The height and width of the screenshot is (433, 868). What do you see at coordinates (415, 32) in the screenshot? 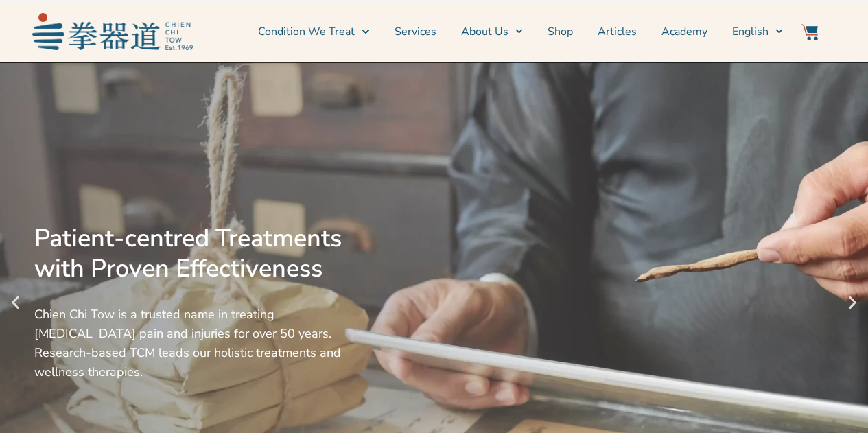
I see `a: Services` at bounding box center [415, 32].